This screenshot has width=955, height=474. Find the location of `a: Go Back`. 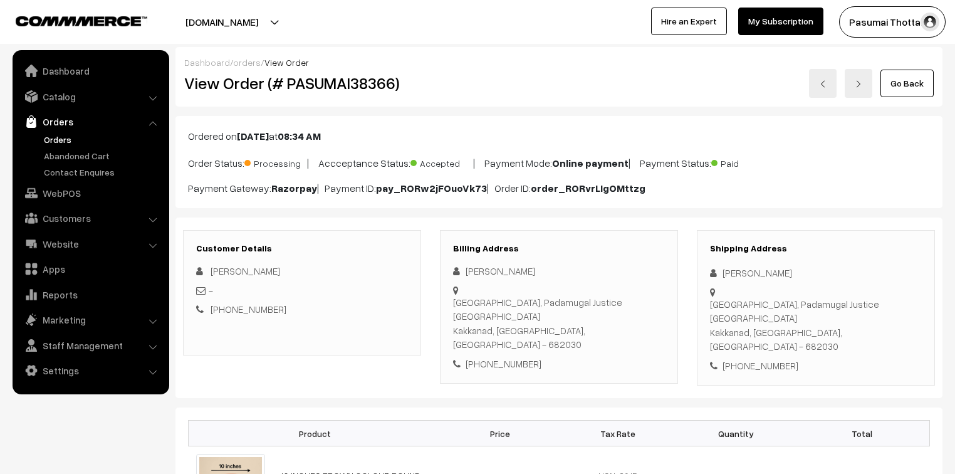

a: Go Back is located at coordinates (907, 83).